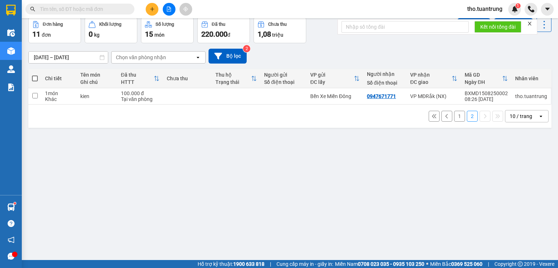  Describe the element at coordinates (231, 264) in the screenshot. I see `span: Hỗ trợ kỹ thuật:` at that location.